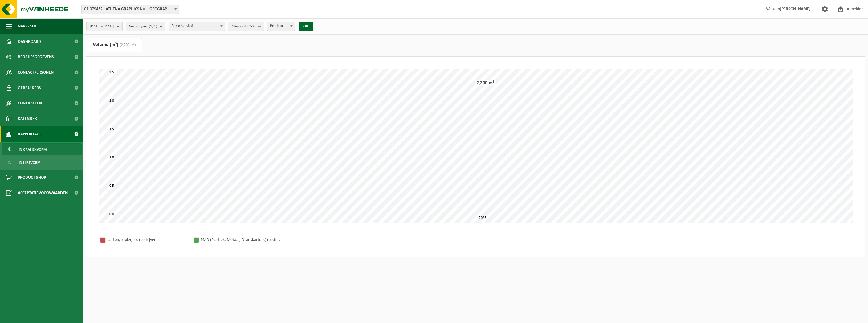  What do you see at coordinates (27, 119) in the screenshot?
I see `span: Kalender` at bounding box center [27, 119].